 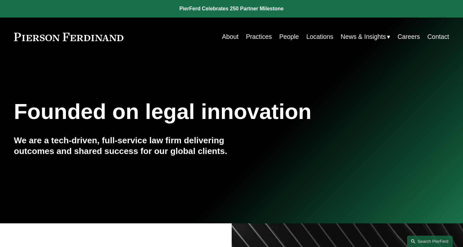 What do you see at coordinates (230, 37) in the screenshot?
I see `a: About` at bounding box center [230, 37].